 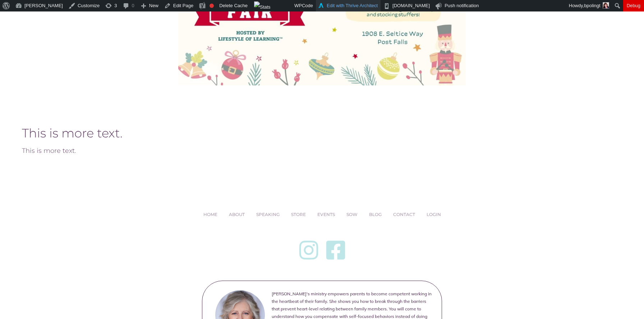 I want to click on a: EVENTS, so click(x=326, y=215).